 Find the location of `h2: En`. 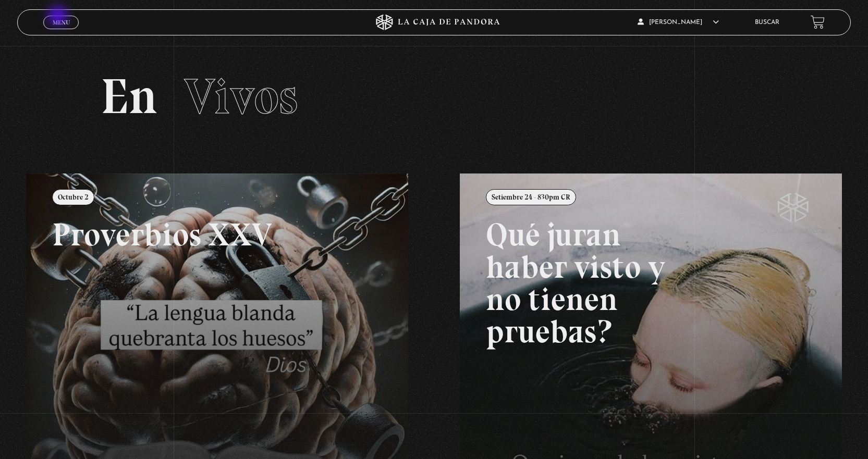

h2: En is located at coordinates (434, 96).